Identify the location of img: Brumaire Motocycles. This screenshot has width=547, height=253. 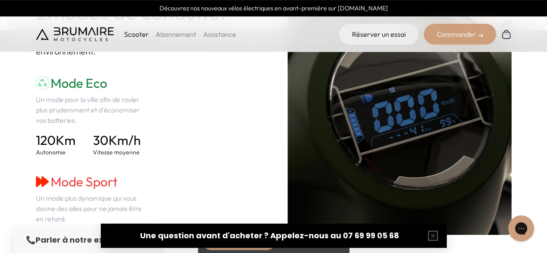
(75, 34).